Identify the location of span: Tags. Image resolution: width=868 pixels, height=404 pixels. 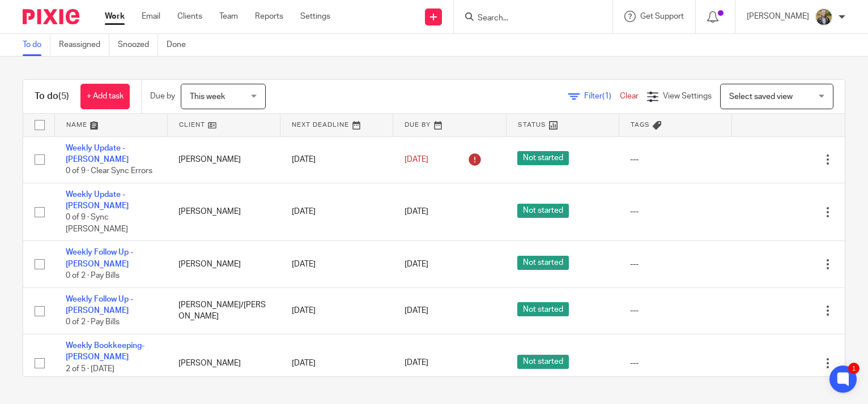
(641, 125).